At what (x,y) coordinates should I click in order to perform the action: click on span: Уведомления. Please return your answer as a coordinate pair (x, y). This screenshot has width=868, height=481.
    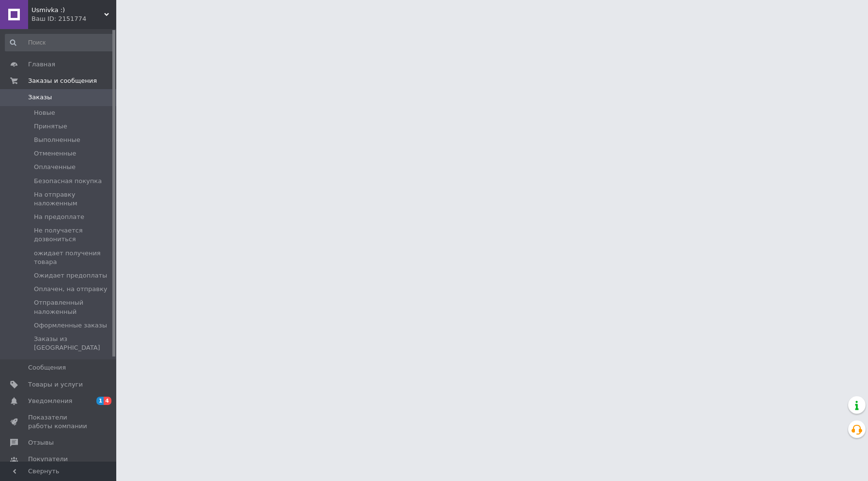
    Looking at the image, I should click on (50, 401).